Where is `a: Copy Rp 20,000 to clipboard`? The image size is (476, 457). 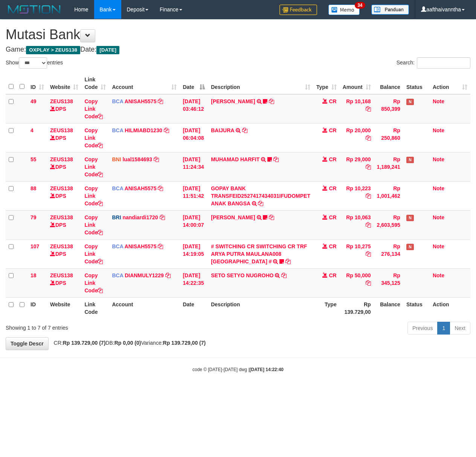
a: Copy Rp 20,000 to clipboard is located at coordinates (368, 138).